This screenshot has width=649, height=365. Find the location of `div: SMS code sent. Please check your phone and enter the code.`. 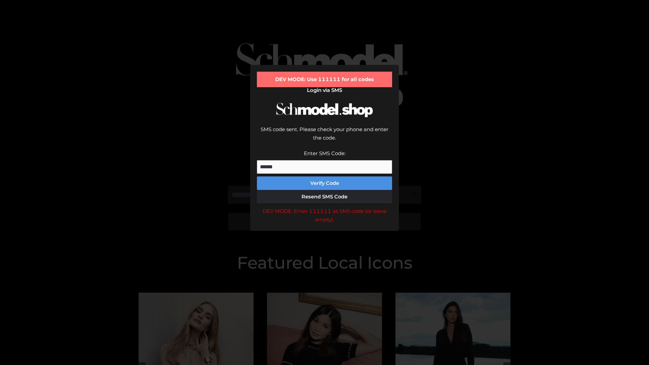

div: SMS code sent. Please check your phone and enter the code. is located at coordinates (324, 137).